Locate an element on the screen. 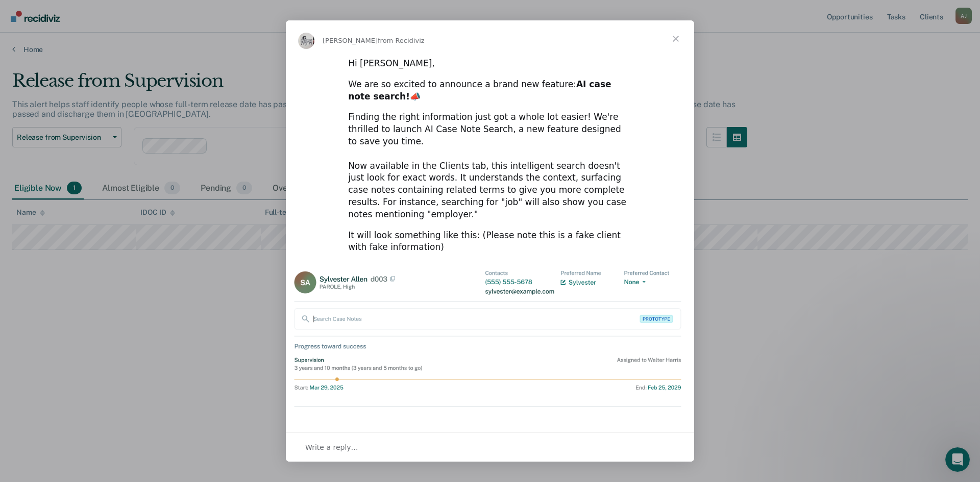  div: Finding the right information just got a whole lot easier! We're thrilled to launch AI Case Note ... is located at coordinates (490, 166).